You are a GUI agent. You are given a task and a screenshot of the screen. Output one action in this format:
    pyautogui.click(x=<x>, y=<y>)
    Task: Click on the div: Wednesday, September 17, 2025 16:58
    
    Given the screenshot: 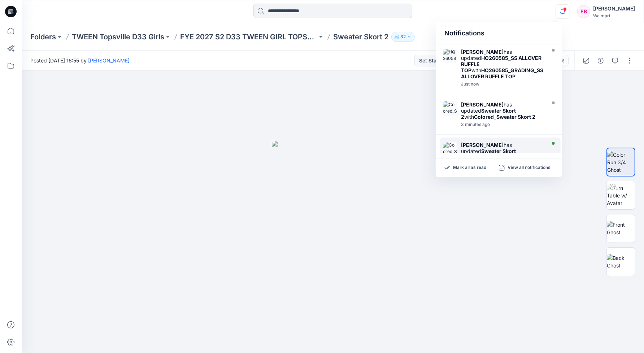 What is the action you would take?
    pyautogui.click(x=503, y=84)
    